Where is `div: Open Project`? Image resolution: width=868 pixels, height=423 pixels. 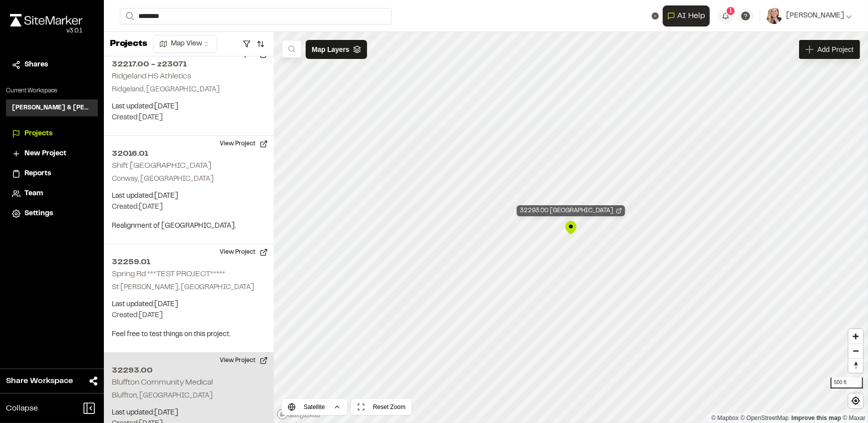 div: Open Project is located at coordinates (570, 211).